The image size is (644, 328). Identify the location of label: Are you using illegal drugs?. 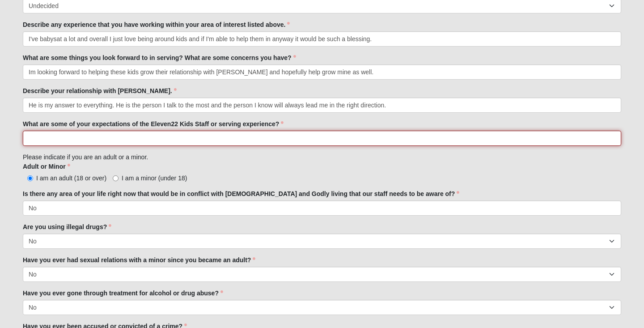
(67, 227).